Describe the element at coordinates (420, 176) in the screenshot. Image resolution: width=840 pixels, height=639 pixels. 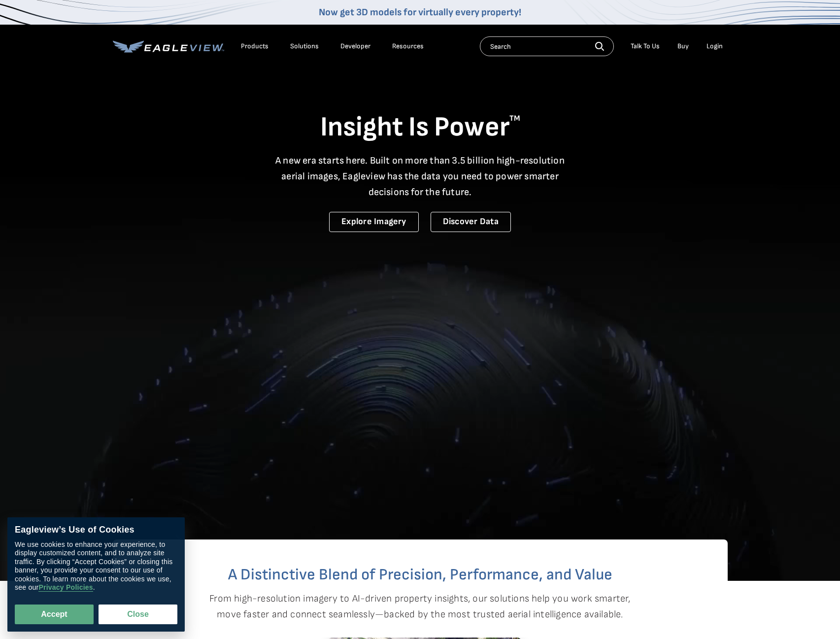
I see `p: A new era starts here. Built on more than 3.5 billion high-resolution aerial images, Eagleview ha...` at that location.